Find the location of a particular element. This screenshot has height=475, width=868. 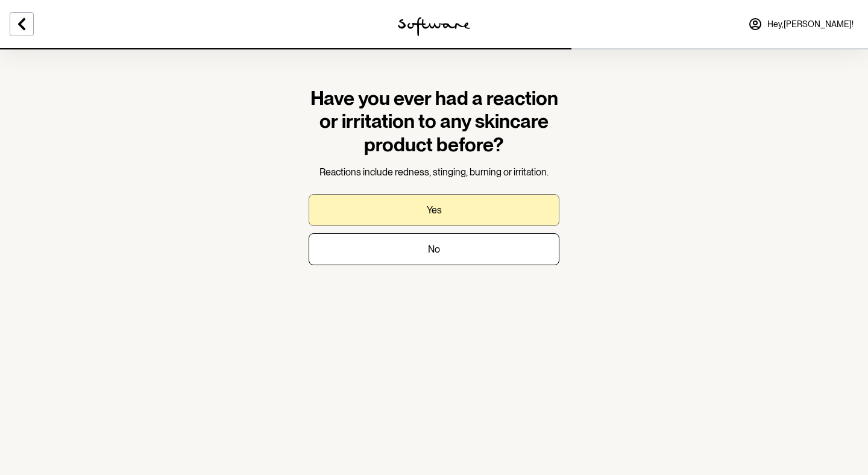

button: No is located at coordinates (434, 249).